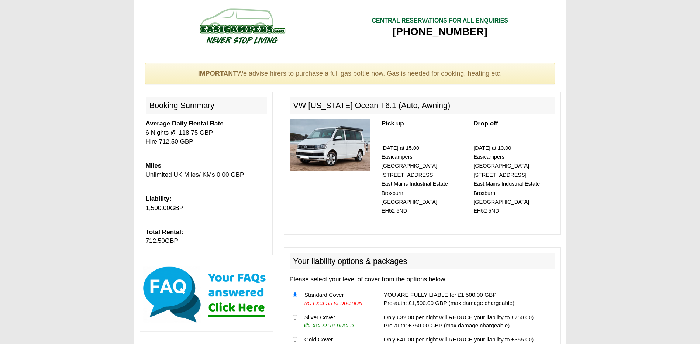 Image resolution: width=700 pixels, height=344 pixels. Describe the element at coordinates (329, 326) in the screenshot. I see `i: EXCESS REDUCED` at that location.